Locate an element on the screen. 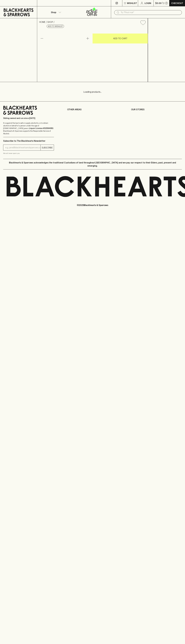 Image resolution: width=185 pixels, height=644 pixels. p: Loading products... is located at coordinates (92, 92).